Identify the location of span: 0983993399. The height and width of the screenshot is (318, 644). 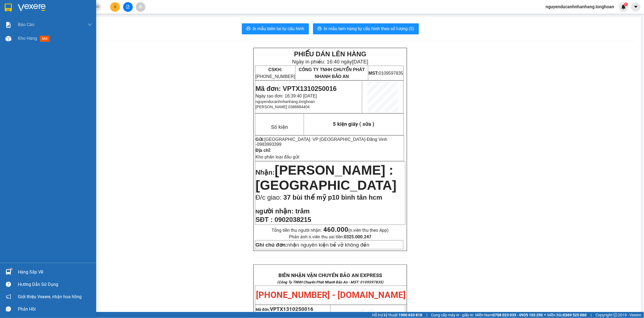
(269, 144).